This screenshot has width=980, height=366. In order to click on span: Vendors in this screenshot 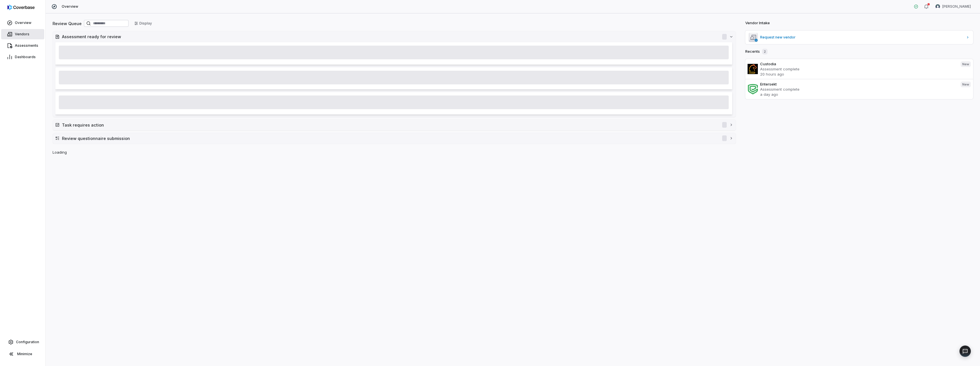, I will do `click(22, 34)`.